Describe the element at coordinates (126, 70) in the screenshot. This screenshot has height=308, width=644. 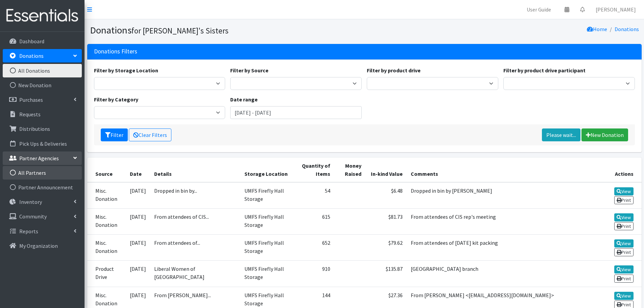
I see `label: Filter by Storage Location` at that location.